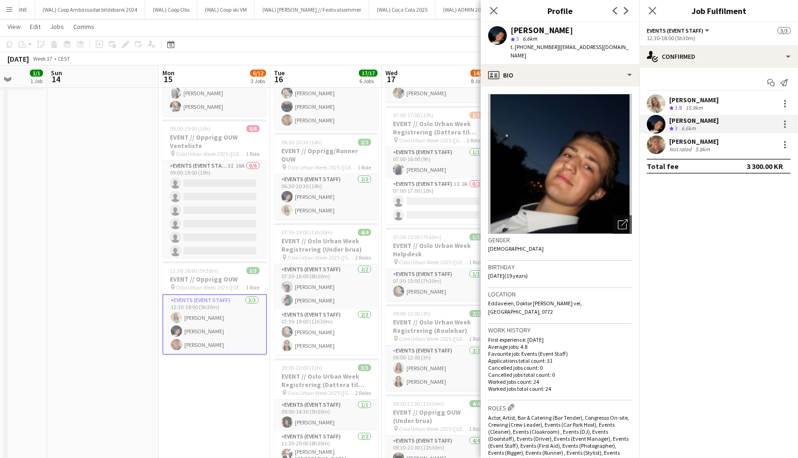 This screenshot has height=458, width=798. What do you see at coordinates (56, 73) in the screenshot?
I see `span: Sun` at bounding box center [56, 73].